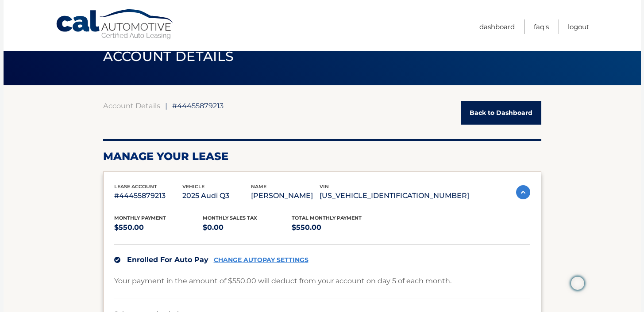 The width and height of the screenshot is (644, 312). I want to click on span: name, so click(258, 187).